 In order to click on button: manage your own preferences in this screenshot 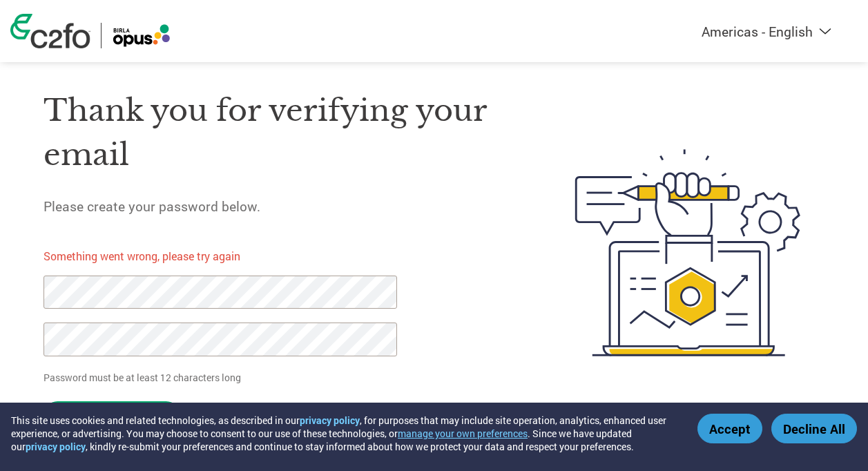, I will do `click(463, 433)`.